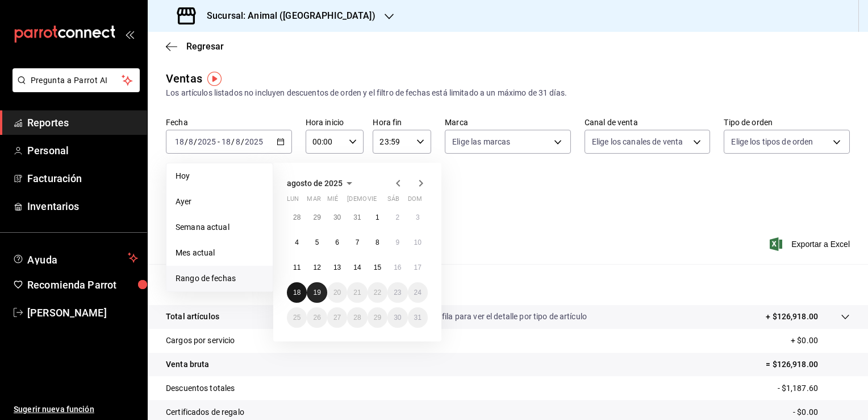 Image resolution: width=868 pixels, height=420 pixels. What do you see at coordinates (296, 317) in the screenshot?
I see `abbr: 25 de agosto de 2025` at bounding box center [296, 317].